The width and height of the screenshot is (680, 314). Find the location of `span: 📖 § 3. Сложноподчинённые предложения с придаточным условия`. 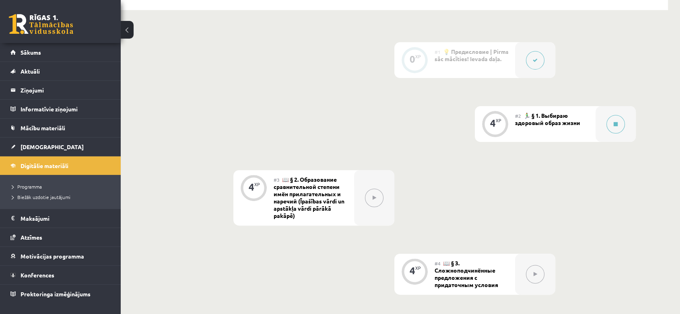

span: 📖 § 3. Сложноподчинённые предложения с придаточным условия is located at coordinates (467, 274).